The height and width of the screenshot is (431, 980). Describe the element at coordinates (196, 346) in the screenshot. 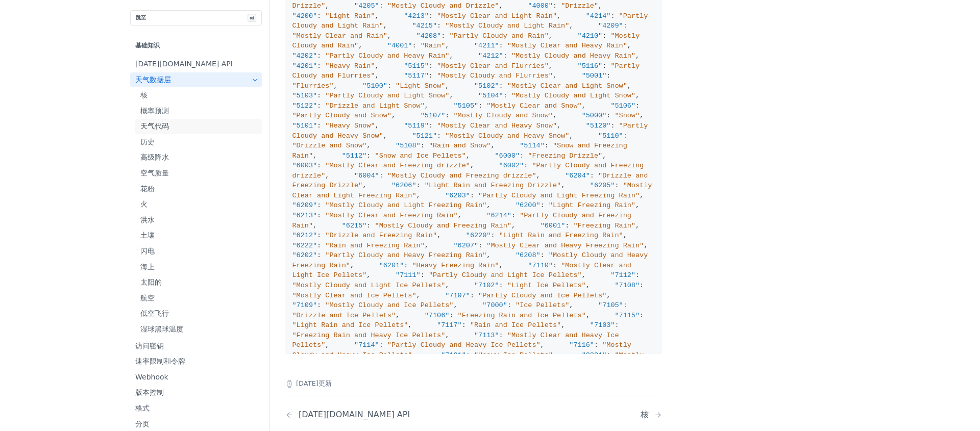

I see `a: 访问密钥` at that location.